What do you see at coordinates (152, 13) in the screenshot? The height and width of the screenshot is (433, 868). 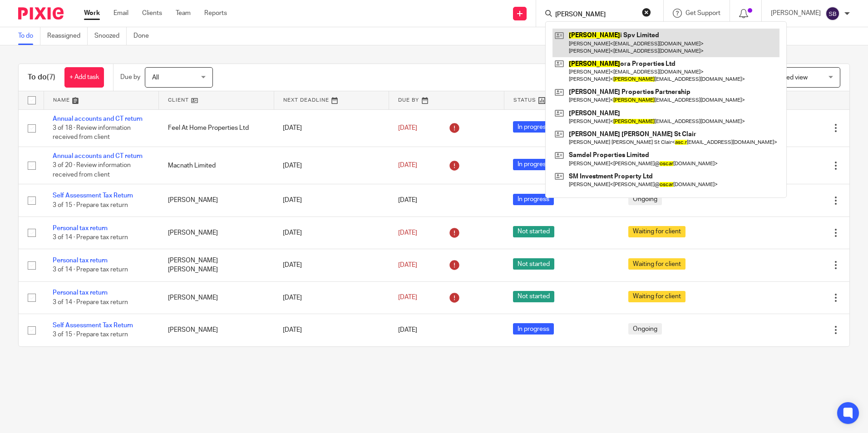 I see `a: Clients` at bounding box center [152, 13].